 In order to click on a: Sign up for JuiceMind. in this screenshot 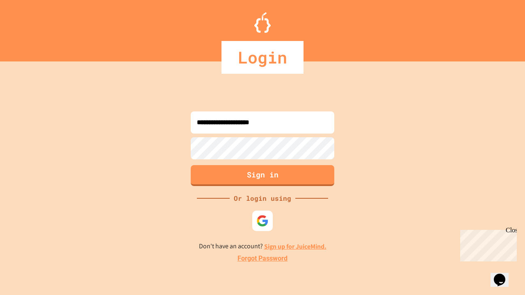, I will do `click(295, 246)`.